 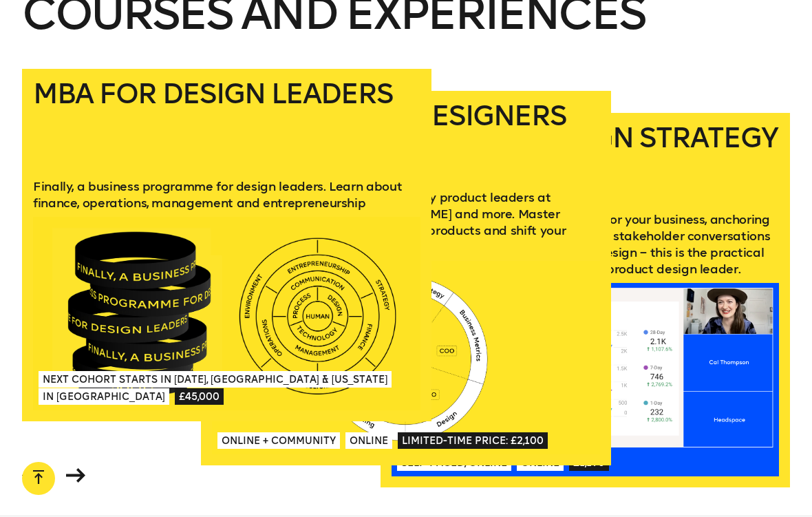 What do you see at coordinates (279, 441) in the screenshot?
I see `span: Online + Community` at bounding box center [279, 441].